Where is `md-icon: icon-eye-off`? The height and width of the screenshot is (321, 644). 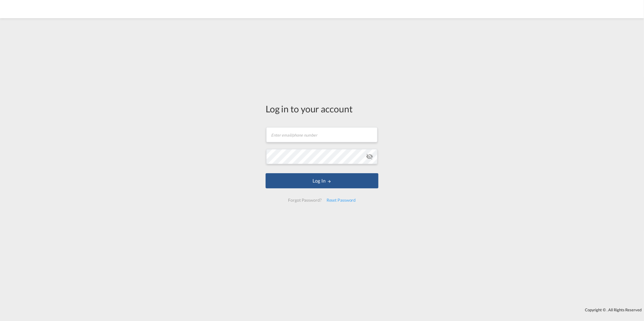
md-icon: icon-eye-off is located at coordinates (370, 157).